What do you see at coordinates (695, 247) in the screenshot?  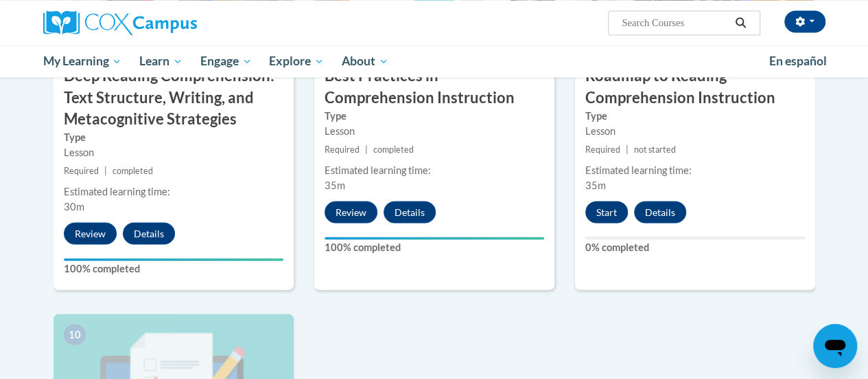 I see `label: 0% completed` at bounding box center [695, 247].